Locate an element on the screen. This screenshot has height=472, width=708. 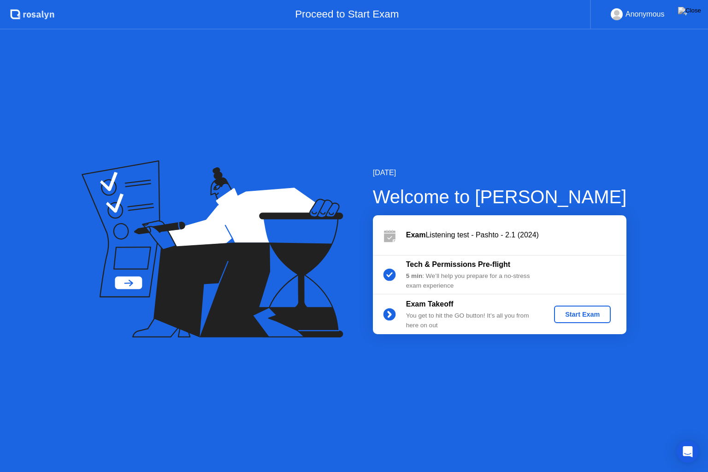
div: Open Intercom Messenger is located at coordinates (688, 452).